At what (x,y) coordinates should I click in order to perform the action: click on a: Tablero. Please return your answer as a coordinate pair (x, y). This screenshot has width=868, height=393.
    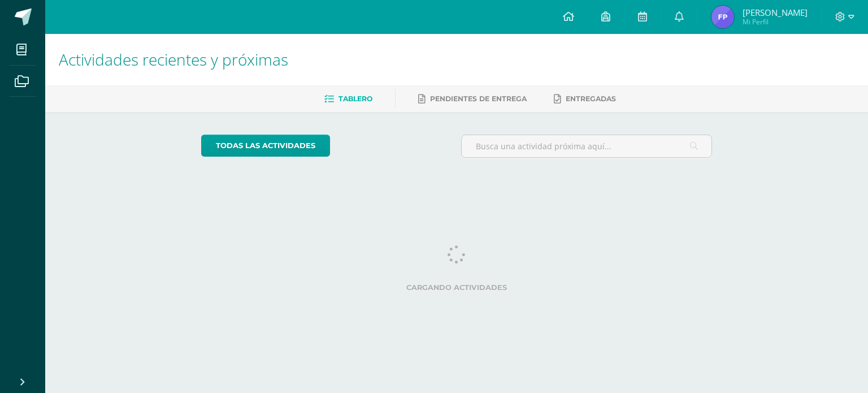
    Looking at the image, I should click on (349, 99).